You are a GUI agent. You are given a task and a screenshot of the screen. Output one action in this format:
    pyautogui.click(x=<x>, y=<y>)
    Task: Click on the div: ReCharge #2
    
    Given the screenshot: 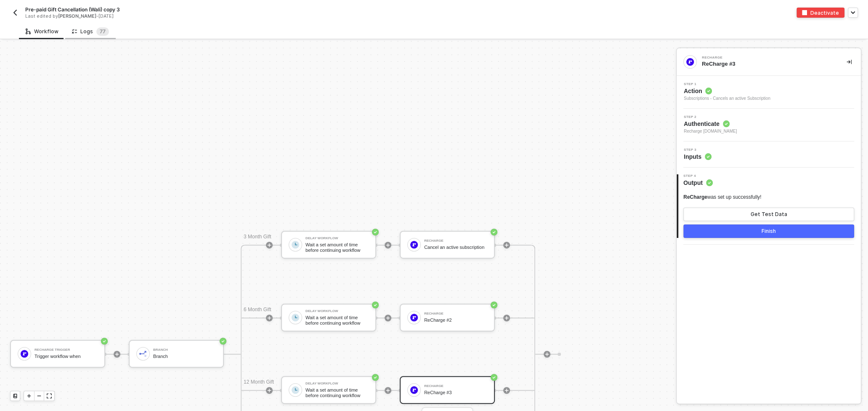 What is the action you would take?
    pyautogui.click(x=456, y=320)
    